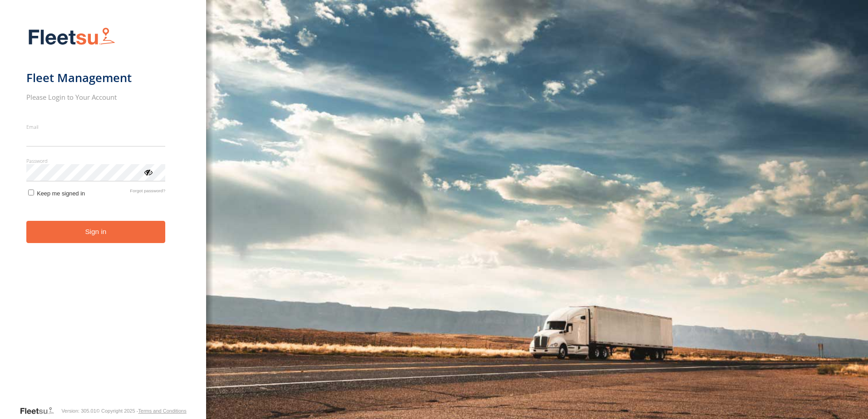 This screenshot has height=419, width=868. Describe the element at coordinates (79, 411) in the screenshot. I see `div: Version: 305.01` at that location.